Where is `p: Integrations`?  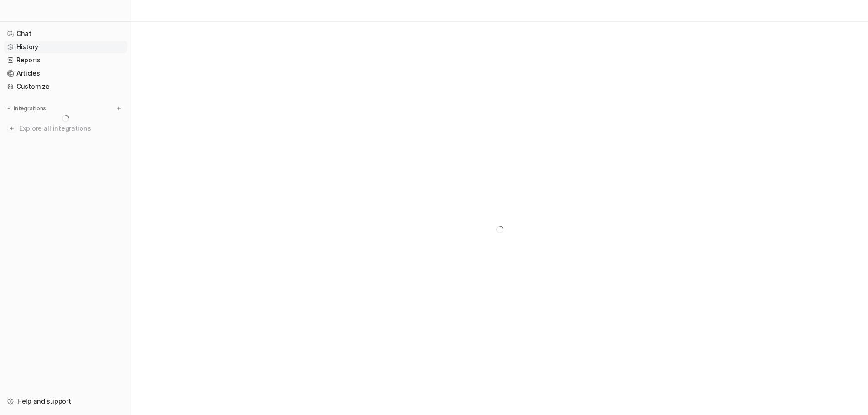
p: Integrations is located at coordinates (30, 109).